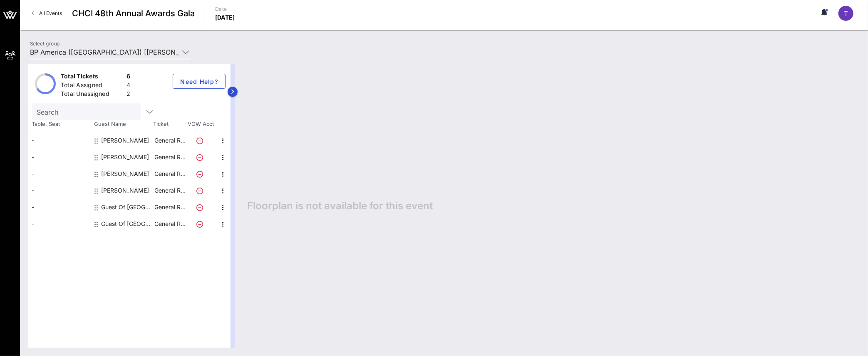  Describe the element at coordinates (125, 140) in the screenshot. I see `div: Andrew Vlasaty` at that location.